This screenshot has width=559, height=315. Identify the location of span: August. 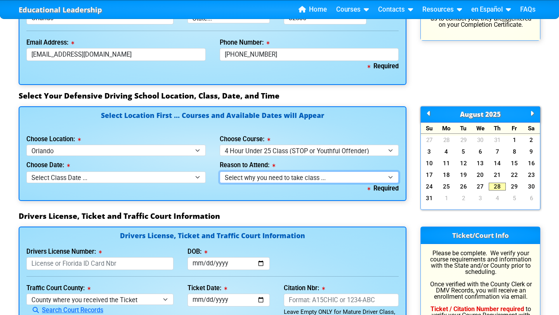
(471, 114).